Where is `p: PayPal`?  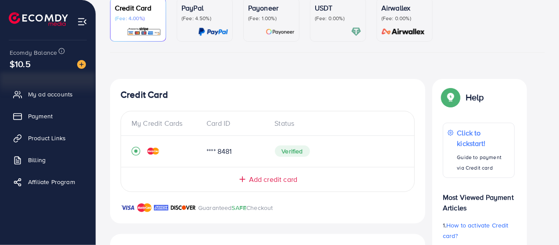
p: PayPal is located at coordinates (205, 8).